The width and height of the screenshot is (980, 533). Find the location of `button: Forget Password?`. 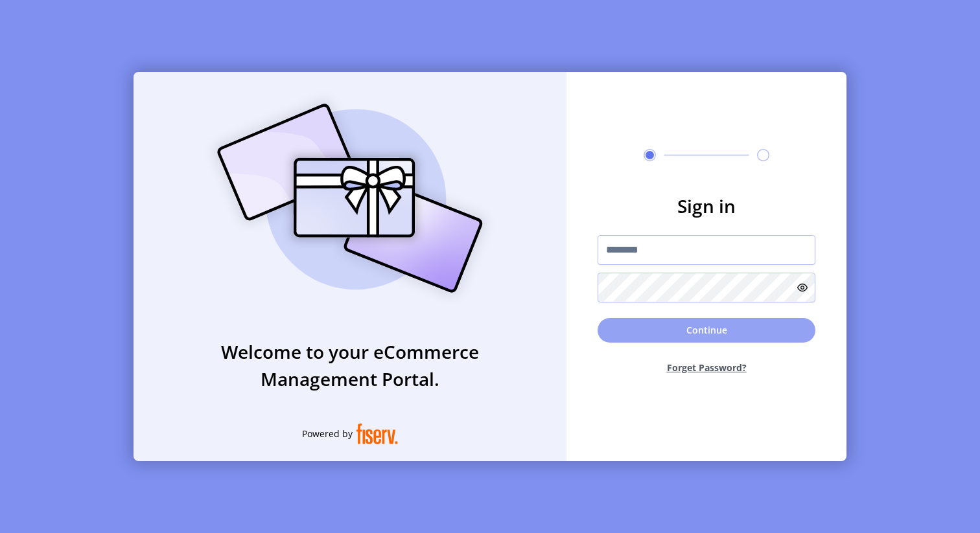

button: Forget Password? is located at coordinates (707, 367).